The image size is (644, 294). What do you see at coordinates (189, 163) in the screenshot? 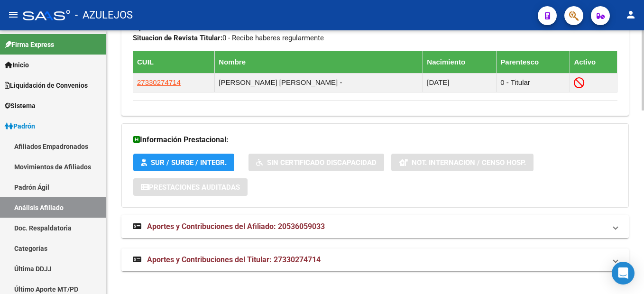
I see `span: SUR / SURGE / INTEGR.` at bounding box center [189, 163].